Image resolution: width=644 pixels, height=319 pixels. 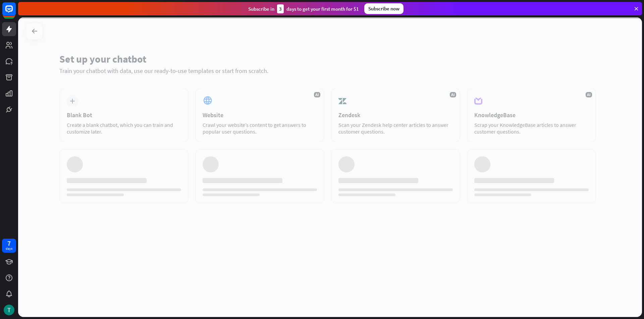 What do you see at coordinates (9, 246) in the screenshot?
I see `a: 7 days` at bounding box center [9, 246].